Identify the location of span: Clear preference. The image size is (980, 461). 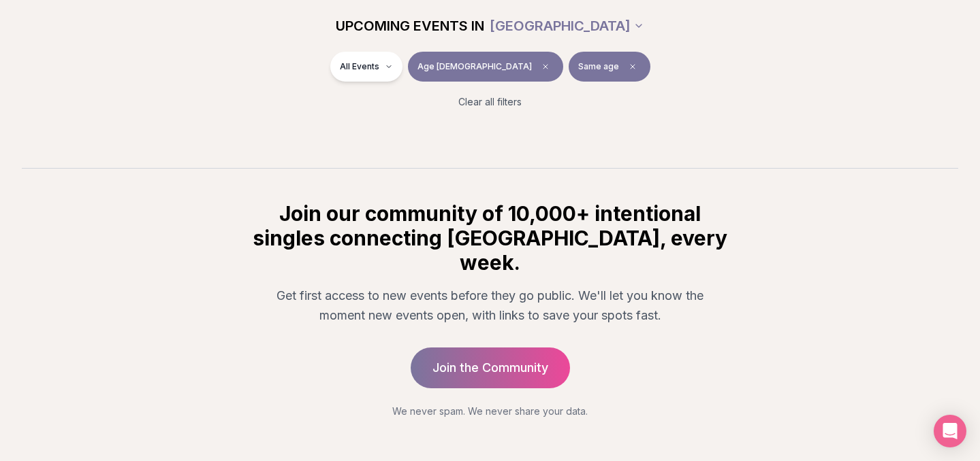
(633, 67).